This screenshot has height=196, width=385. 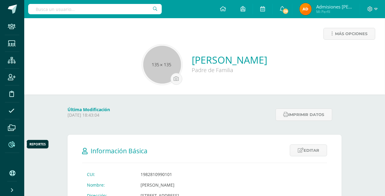 What do you see at coordinates (95, 9) in the screenshot?
I see `input: Busca un usuario...` at bounding box center [95, 9].